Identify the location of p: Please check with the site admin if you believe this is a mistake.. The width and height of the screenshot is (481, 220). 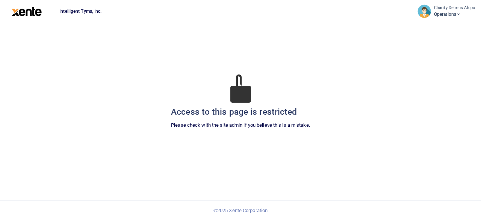
(240, 125).